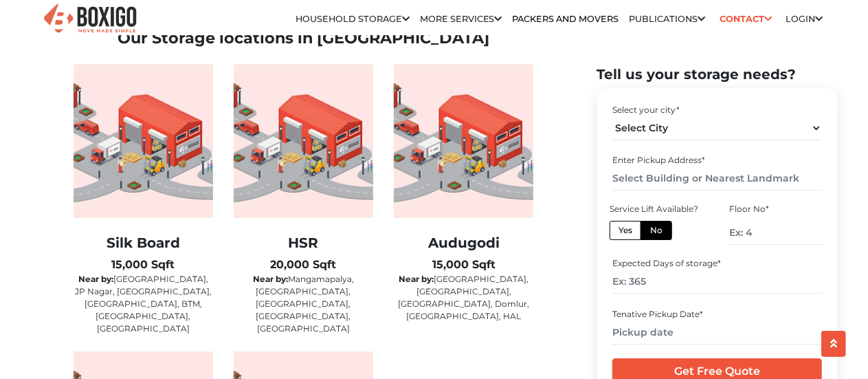  Describe the element at coordinates (303, 243) in the screenshot. I see `h2: HSR` at that location.